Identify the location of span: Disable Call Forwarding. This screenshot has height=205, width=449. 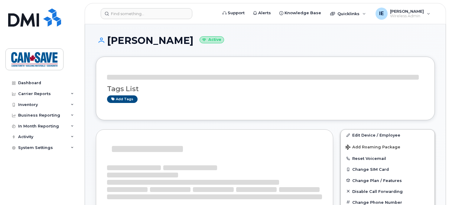
(378, 191).